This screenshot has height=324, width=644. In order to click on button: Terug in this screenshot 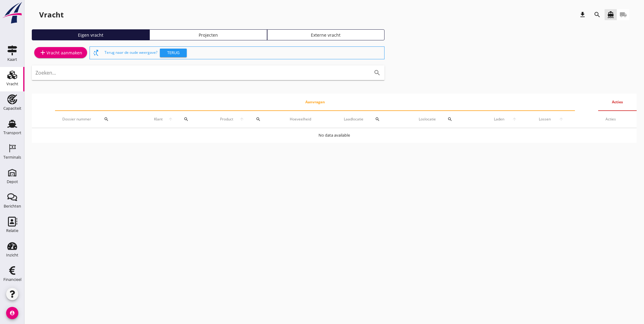, I will do `click(173, 53)`.